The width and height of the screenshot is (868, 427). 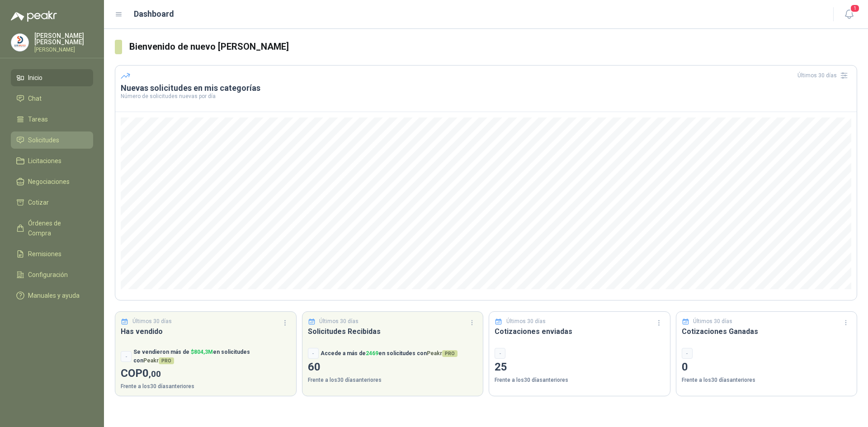 I want to click on p: Número de solicitudes nuevas por día, so click(x=486, y=96).